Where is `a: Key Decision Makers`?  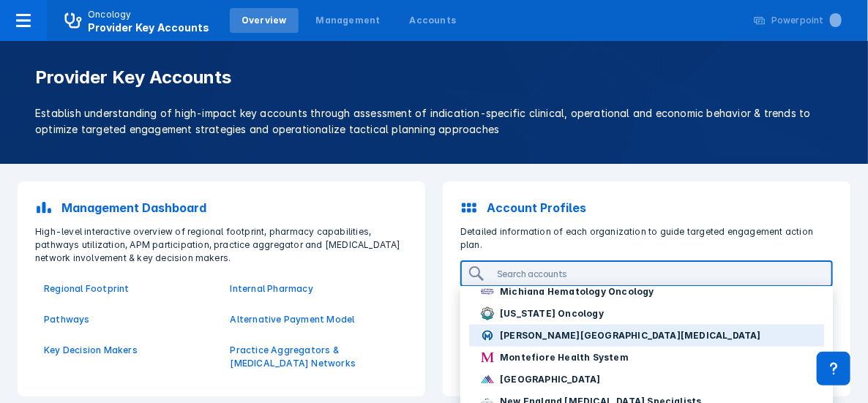 a: Key Decision Makers is located at coordinates (128, 350).